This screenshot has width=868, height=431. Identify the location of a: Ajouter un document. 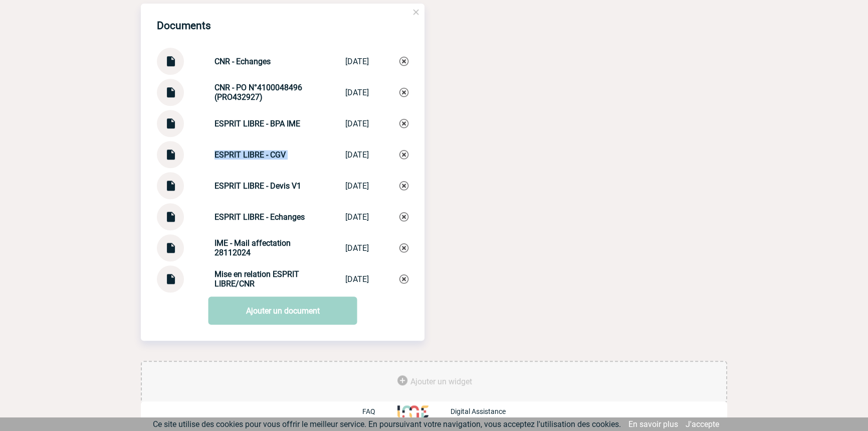
(283, 310).